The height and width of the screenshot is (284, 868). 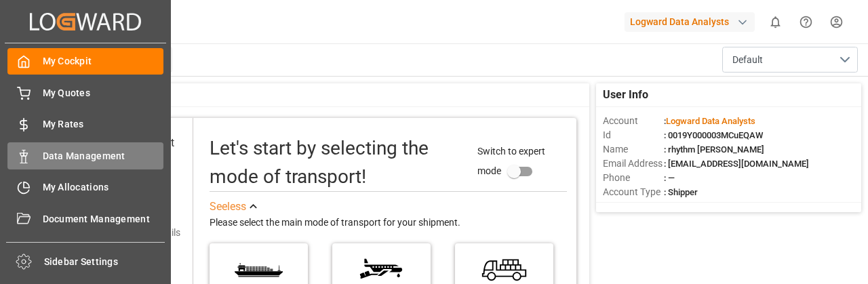 I want to click on span: My Quotes, so click(x=103, y=93).